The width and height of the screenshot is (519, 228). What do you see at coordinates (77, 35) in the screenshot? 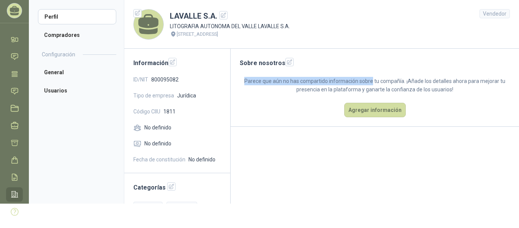
I see `li: Compradores` at bounding box center [77, 35].